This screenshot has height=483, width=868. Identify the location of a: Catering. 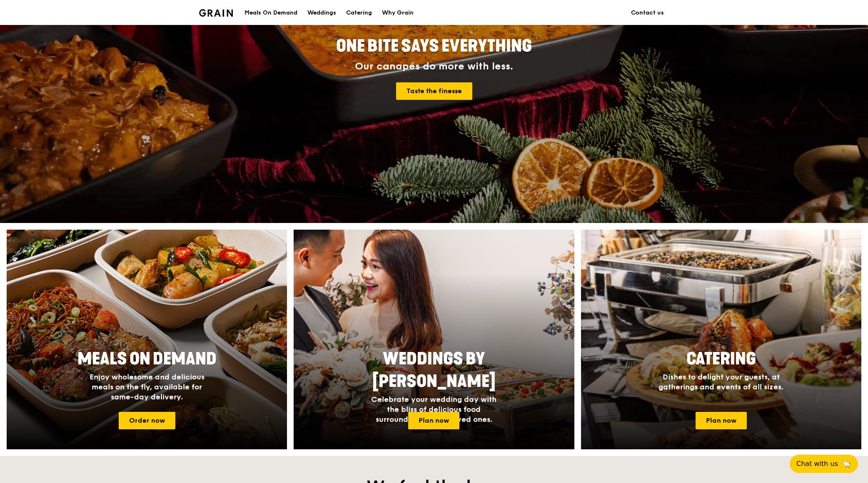
(360, 13).